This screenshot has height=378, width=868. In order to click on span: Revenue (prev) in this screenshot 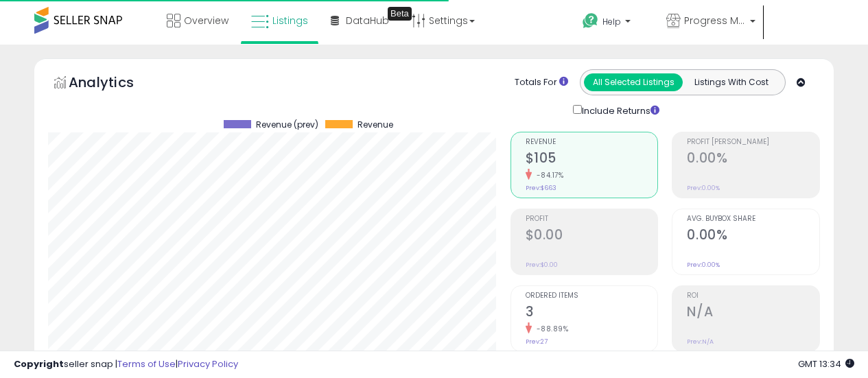, I will do `click(287, 125)`.